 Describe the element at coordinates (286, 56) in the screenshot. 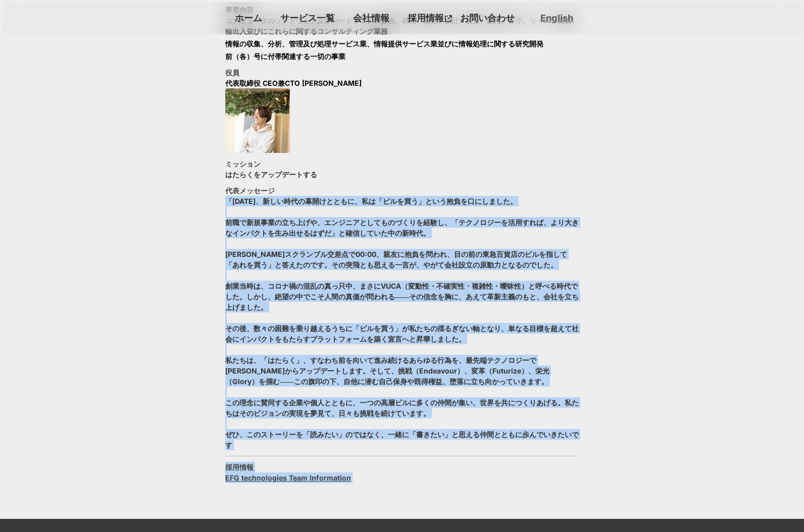

I see `li: 前（各）号に付帯関連する一切の事業` at that location.